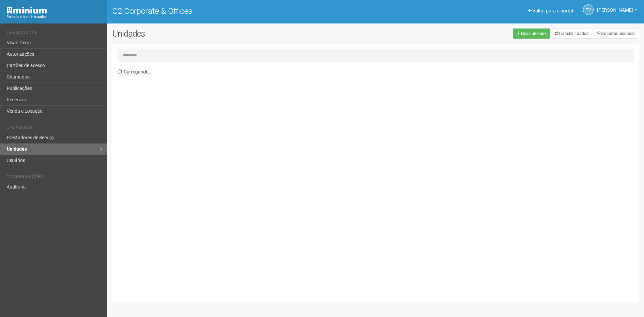 Image resolution: width=644 pixels, height=317 pixels. Describe the element at coordinates (55, 33) in the screenshot. I see `li: Operacional` at that location.